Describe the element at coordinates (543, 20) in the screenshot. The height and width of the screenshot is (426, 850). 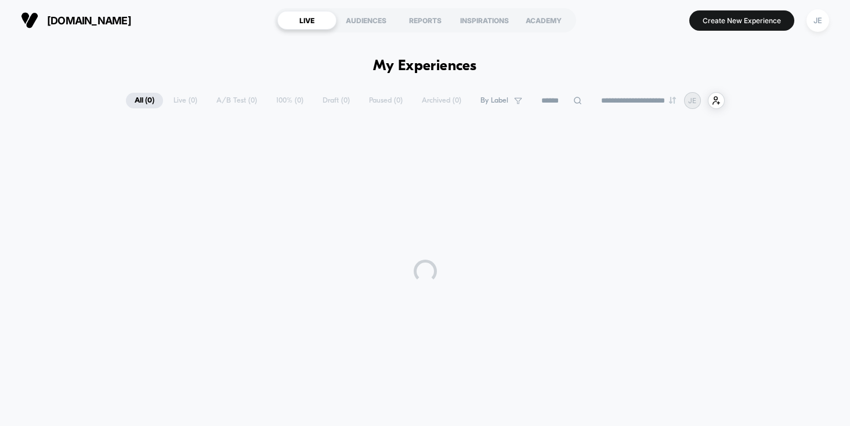
I see `div: ACADEMY` at that location.